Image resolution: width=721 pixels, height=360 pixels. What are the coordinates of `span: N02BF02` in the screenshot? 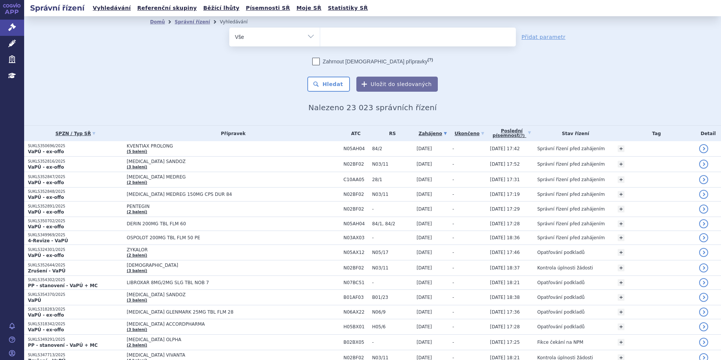 It's located at (356, 209).